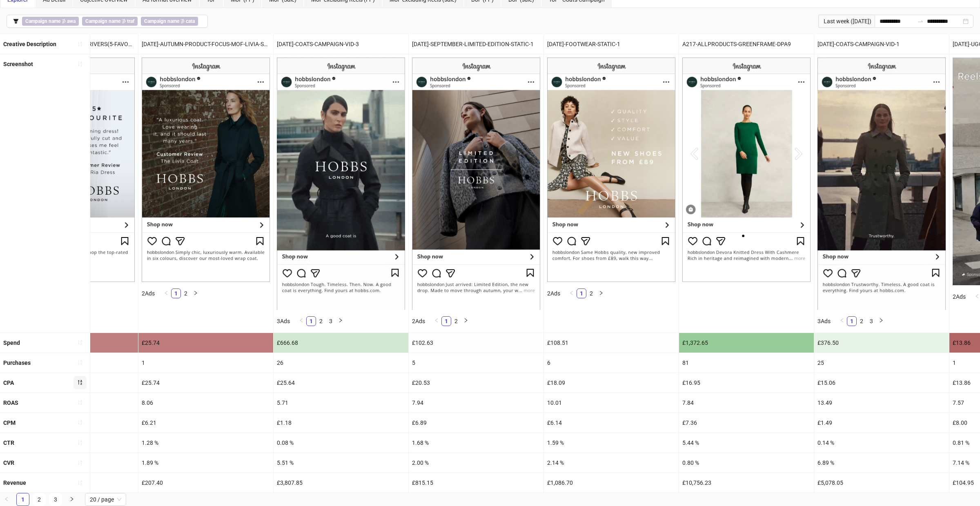 This screenshot has width=980, height=506. What do you see at coordinates (747, 383) in the screenshot?
I see `div: £16.95` at bounding box center [747, 383].